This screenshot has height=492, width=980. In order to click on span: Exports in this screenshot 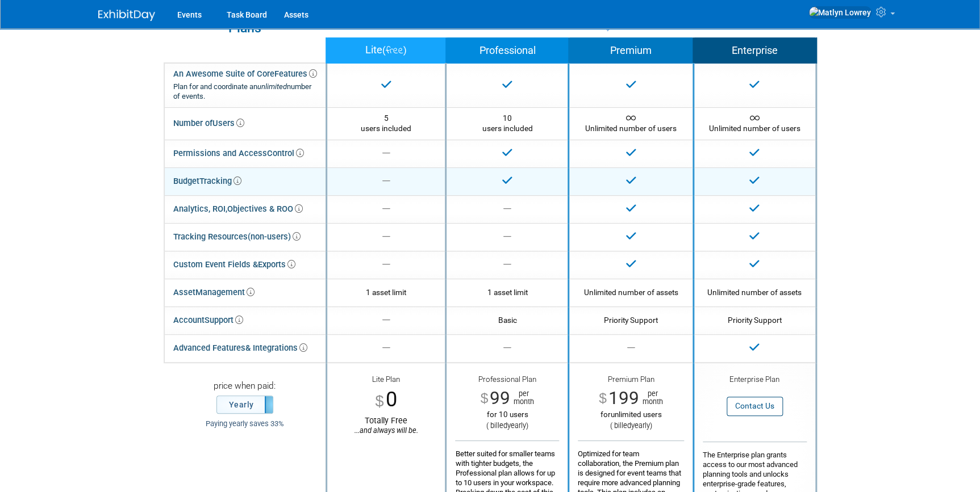, I will do `click(277, 265)`.